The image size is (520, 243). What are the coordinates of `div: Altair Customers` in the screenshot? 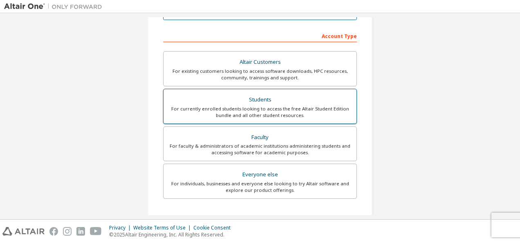 It's located at (260, 62).